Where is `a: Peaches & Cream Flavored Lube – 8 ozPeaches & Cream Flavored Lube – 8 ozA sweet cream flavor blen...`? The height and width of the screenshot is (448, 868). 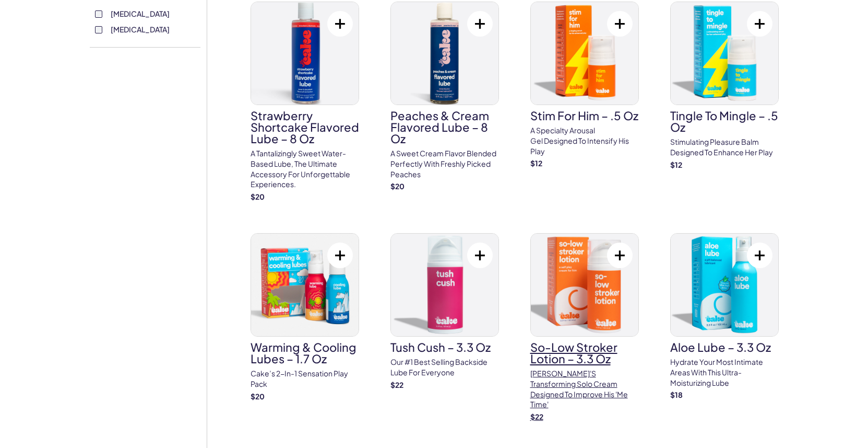 a: Peaches & Cream Flavored Lube – 8 ozPeaches & Cream Flavored Lube – 8 ozA sweet cream flavor blen... is located at coordinates (445, 96).